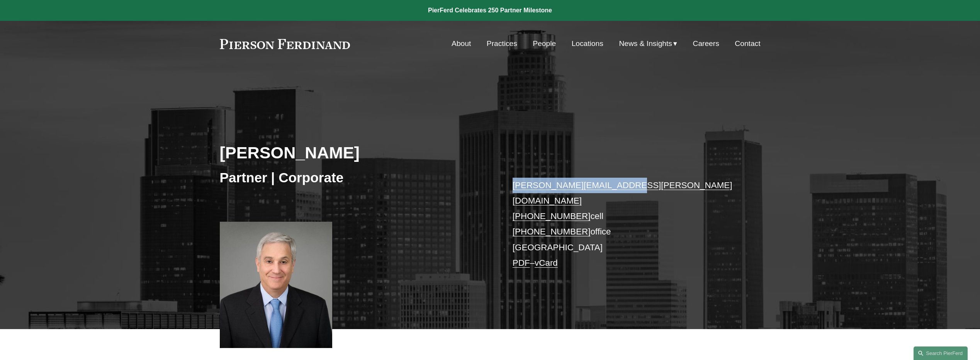 The height and width of the screenshot is (360, 980). What do you see at coordinates (941, 353) in the screenshot?
I see `a: Search this site` at bounding box center [941, 353].